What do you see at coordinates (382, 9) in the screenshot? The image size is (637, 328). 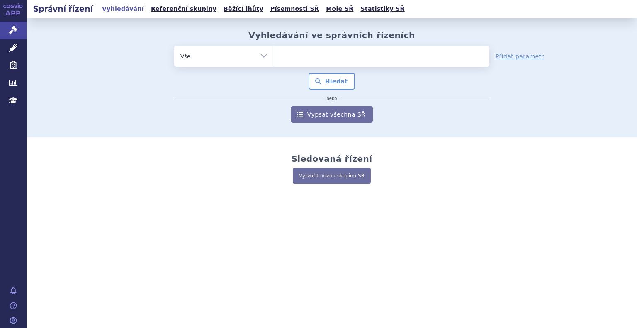 I see `a: Statistiky SŘ` at bounding box center [382, 9].